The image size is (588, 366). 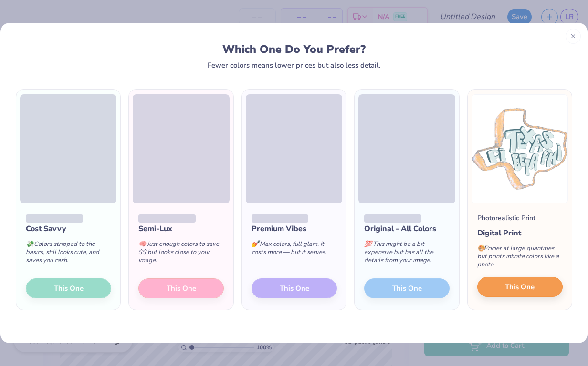 I want to click on div: Pricier at large quantities but prints infinite colors like a photo, so click(x=519, y=258).